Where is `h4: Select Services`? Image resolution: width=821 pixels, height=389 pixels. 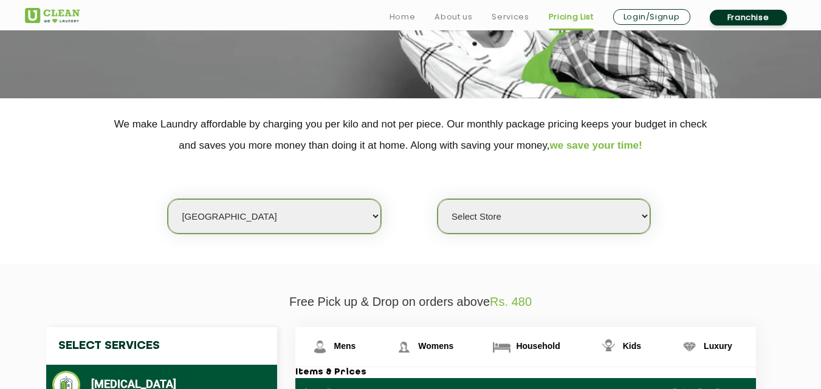
h4: Select Services is located at coordinates (162, 346).